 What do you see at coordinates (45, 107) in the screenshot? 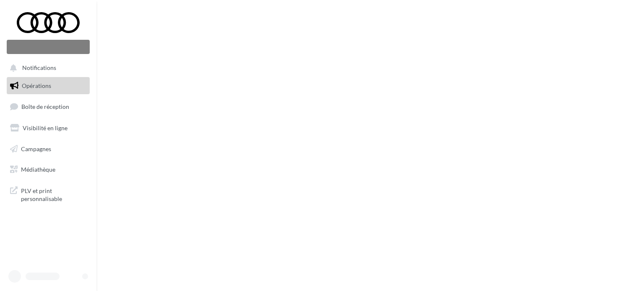
I see `span: Boîte de réception` at bounding box center [45, 107].